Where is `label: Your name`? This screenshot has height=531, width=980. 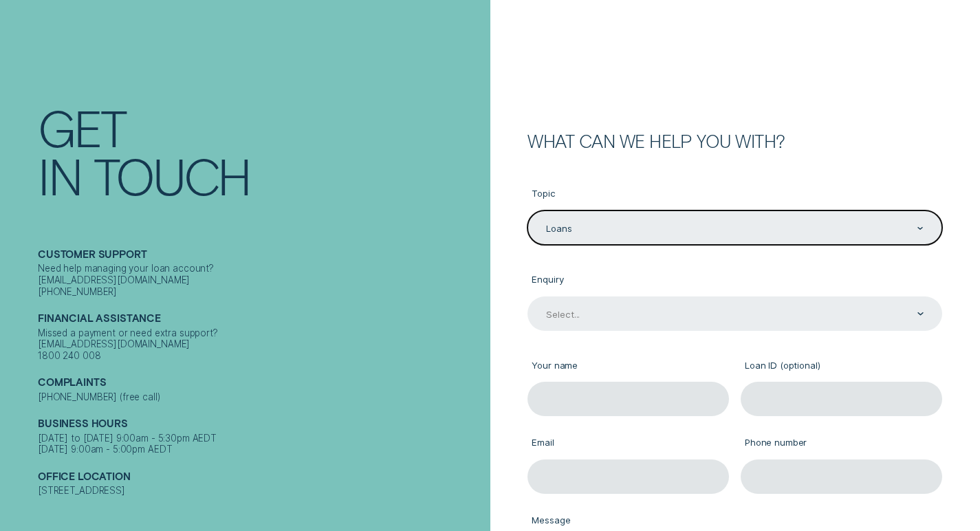 label: Your name is located at coordinates (628, 366).